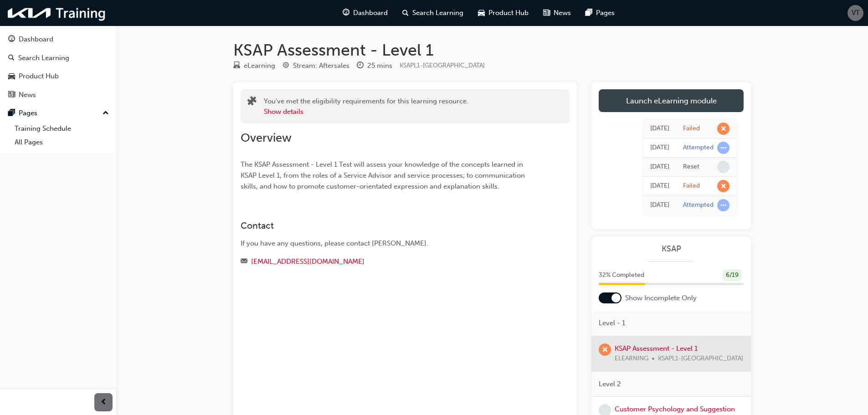  Describe the element at coordinates (661, 298) in the screenshot. I see `span: Show Incomplete Only` at that location.